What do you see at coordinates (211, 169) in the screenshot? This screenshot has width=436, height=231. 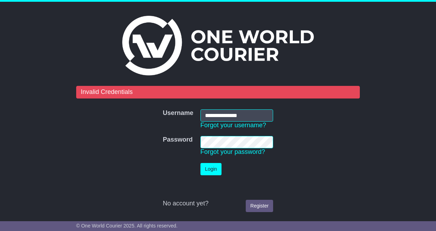 I see `button: Login` at bounding box center [211, 169].